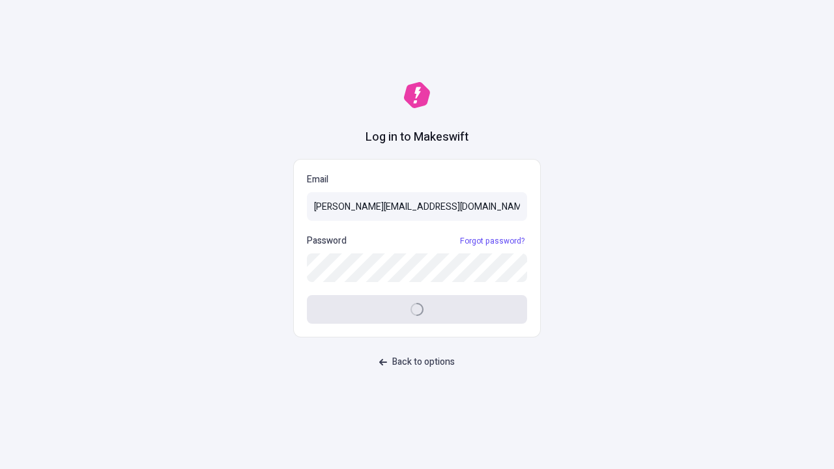 Image resolution: width=834 pixels, height=469 pixels. Describe the element at coordinates (417, 180) in the screenshot. I see `p: Email` at that location.